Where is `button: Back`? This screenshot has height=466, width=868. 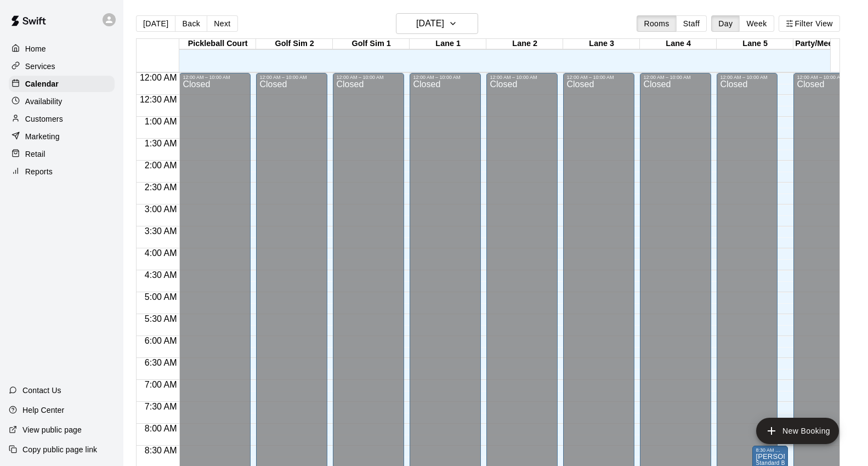
button: Back is located at coordinates (191, 24).